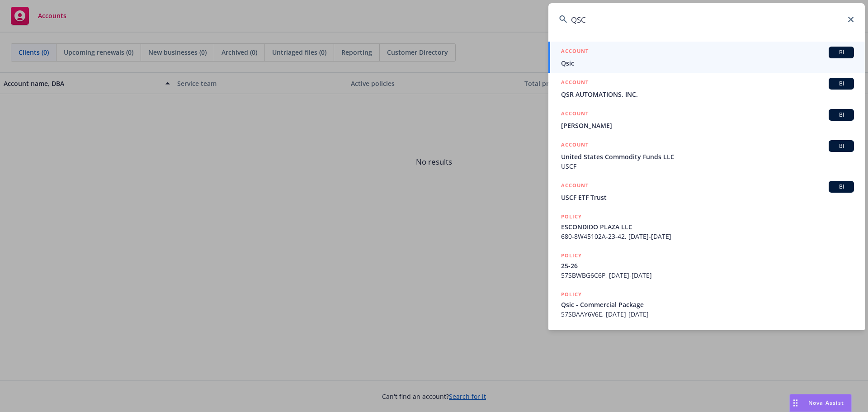 Image resolution: width=868 pixels, height=412 pixels. I want to click on a: ACCOUNTBIQSR AUTOMATIONS, INC., so click(707, 88).